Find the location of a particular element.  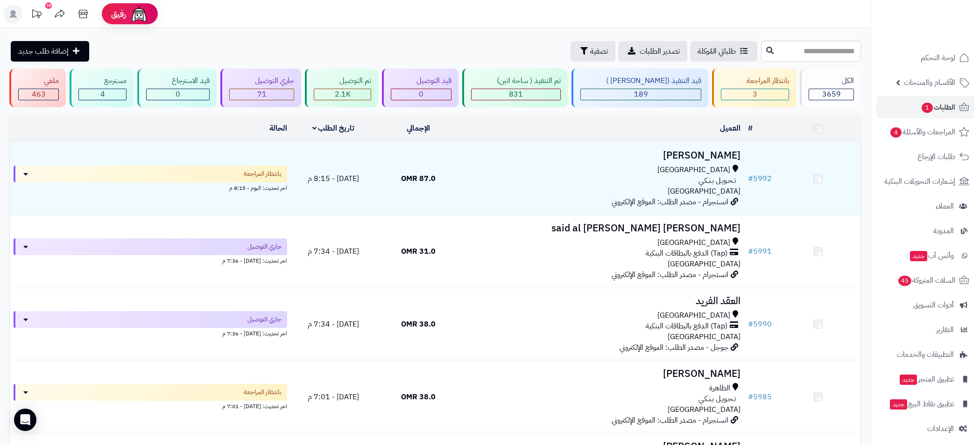

span: الطلبات is located at coordinates (938, 108).